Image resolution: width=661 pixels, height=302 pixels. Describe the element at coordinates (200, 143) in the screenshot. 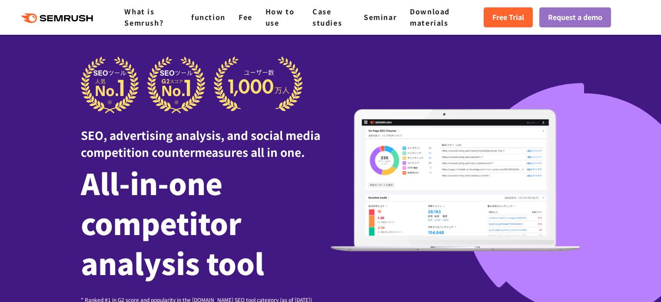

I see `font: SEO, advertising analysis, and social media competition countermeasures all in one.` at that location.